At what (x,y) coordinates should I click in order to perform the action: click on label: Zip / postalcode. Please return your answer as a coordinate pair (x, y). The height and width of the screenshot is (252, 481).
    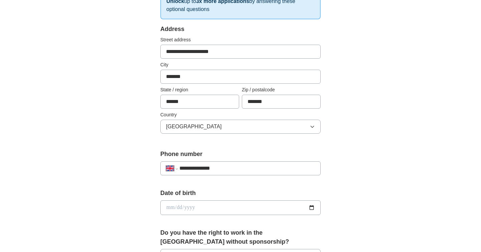
    Looking at the image, I should click on (281, 90).